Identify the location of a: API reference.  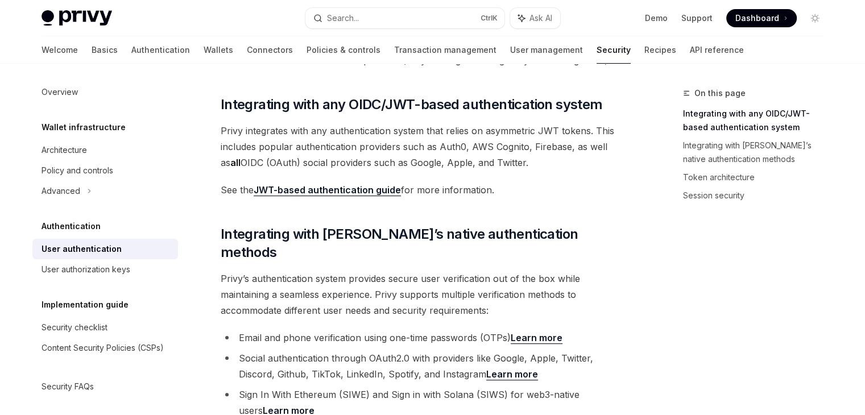
(717, 50).